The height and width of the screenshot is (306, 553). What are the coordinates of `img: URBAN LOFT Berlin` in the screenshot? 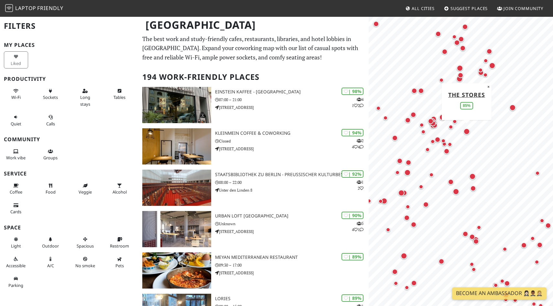 It's located at (177, 229).